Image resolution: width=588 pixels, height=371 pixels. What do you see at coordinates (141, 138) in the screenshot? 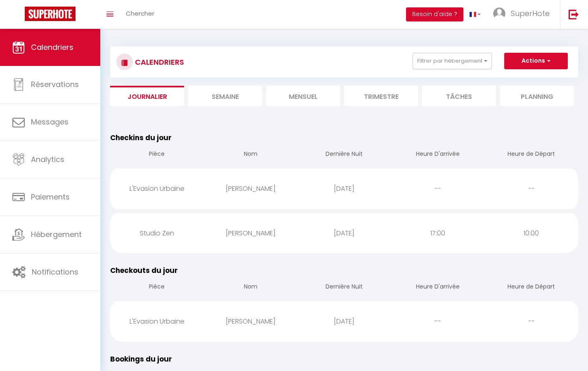
I see `span: Checkins du jour` at bounding box center [141, 138].